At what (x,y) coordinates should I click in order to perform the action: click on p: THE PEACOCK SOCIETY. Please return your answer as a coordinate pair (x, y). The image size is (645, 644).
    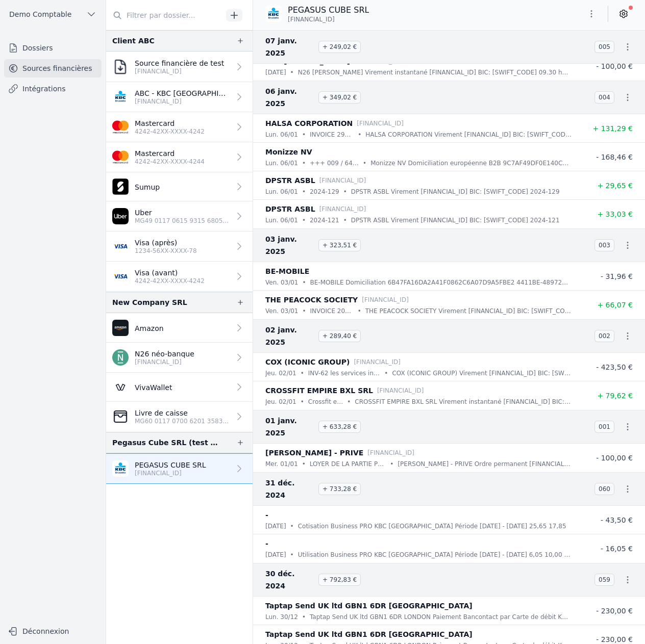
    Looking at the image, I should click on (312, 300).